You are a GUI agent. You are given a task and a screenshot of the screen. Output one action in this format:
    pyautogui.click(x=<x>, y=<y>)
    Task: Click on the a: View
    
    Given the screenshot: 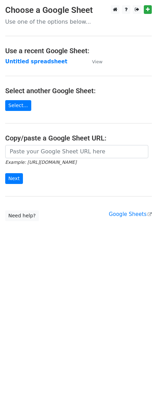 What is the action you would take?
    pyautogui.click(x=94, y=62)
    